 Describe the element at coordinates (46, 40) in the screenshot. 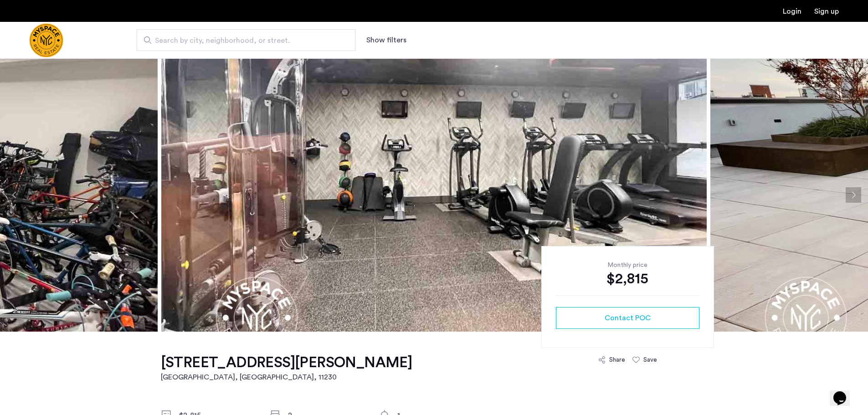

I see `img: logo` at that location.